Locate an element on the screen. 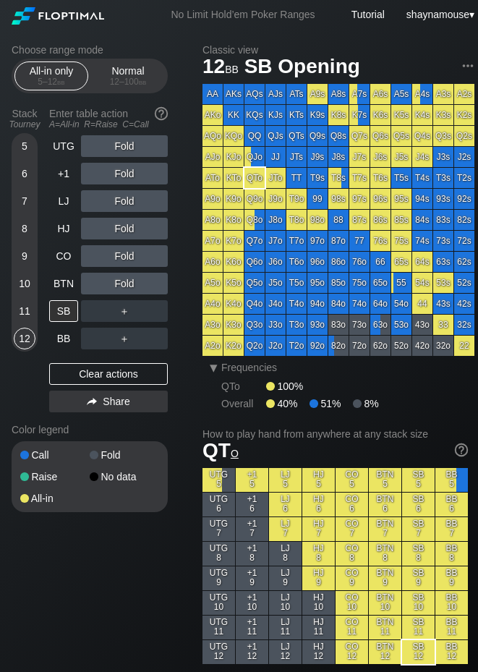 Image resolution: width=478 pixels, height=672 pixels. span: Frequencies is located at coordinates (249, 367).